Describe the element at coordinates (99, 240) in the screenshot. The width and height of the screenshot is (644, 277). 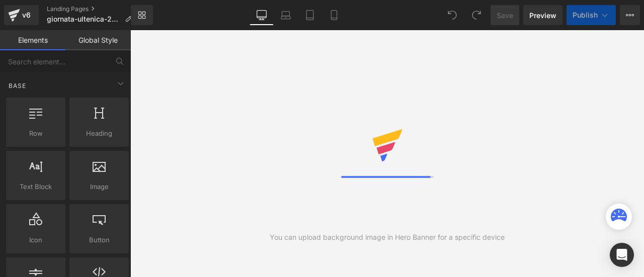
I see `span: Button` at that location.